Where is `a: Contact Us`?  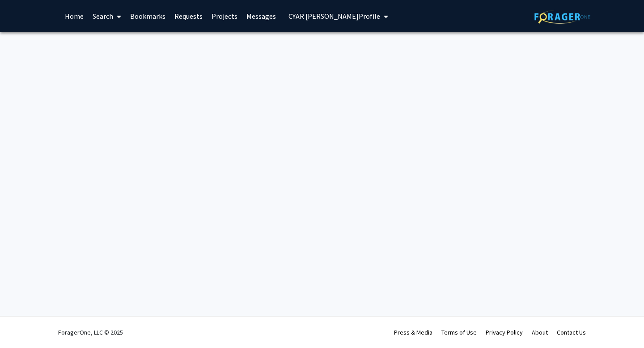
a: Contact Us is located at coordinates (571, 332).